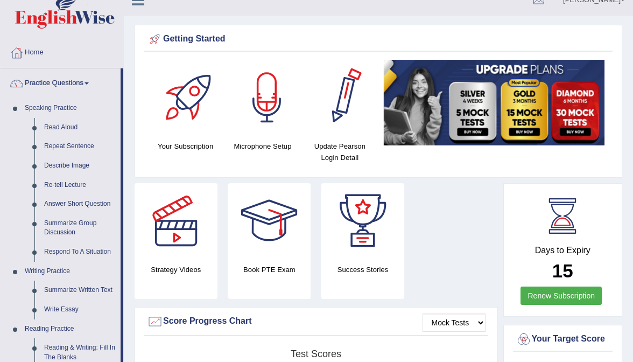 The image size is (633, 362). Describe the element at coordinates (80, 252) in the screenshot. I see `a: Respond To A Situation` at that location.